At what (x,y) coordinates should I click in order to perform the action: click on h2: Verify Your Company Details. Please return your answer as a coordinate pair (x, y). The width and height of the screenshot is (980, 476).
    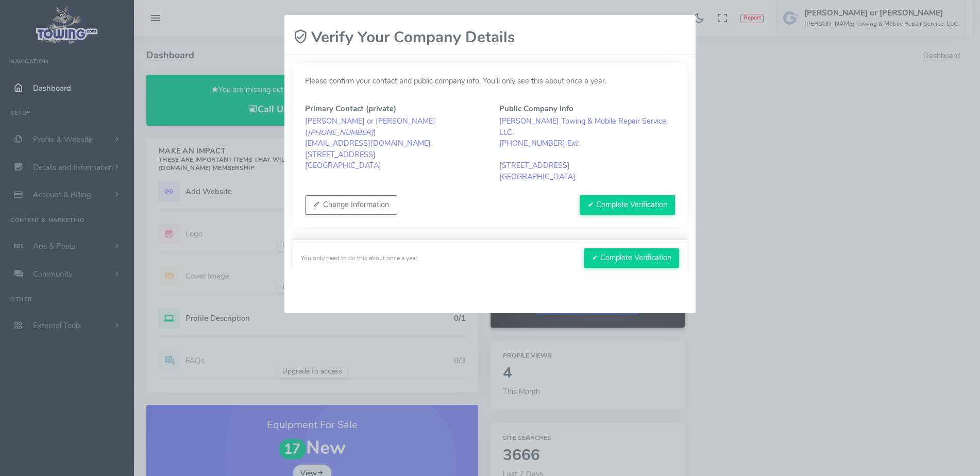
    Looking at the image, I should click on (404, 37).